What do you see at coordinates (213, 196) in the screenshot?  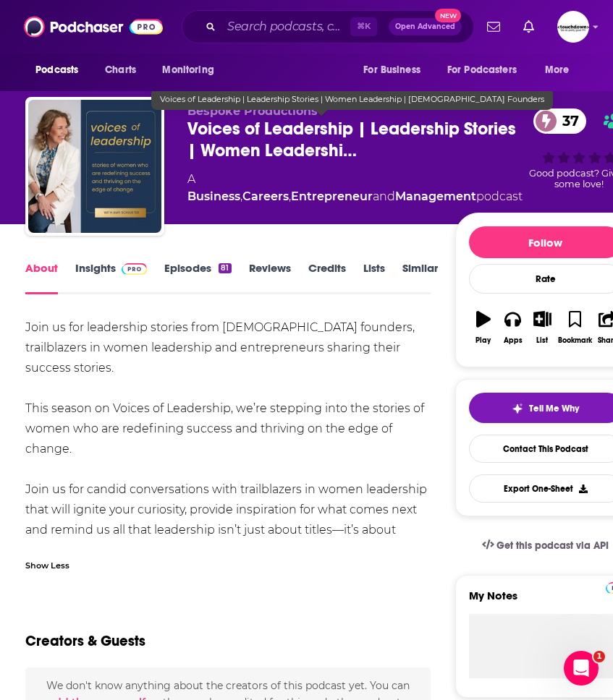 I see `a: Business` at bounding box center [213, 196].